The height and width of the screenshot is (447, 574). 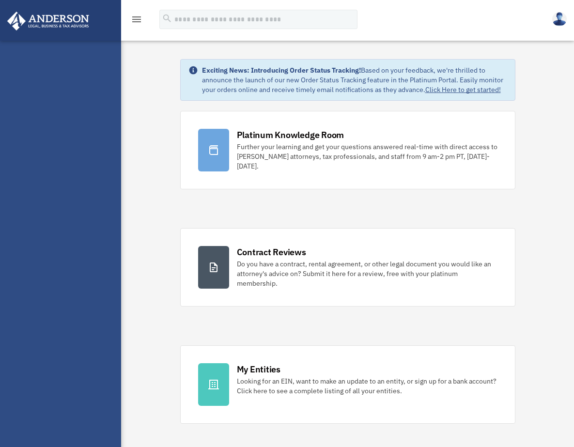 I want to click on img: Anderson Advisors Platinum Portal, so click(x=48, y=21).